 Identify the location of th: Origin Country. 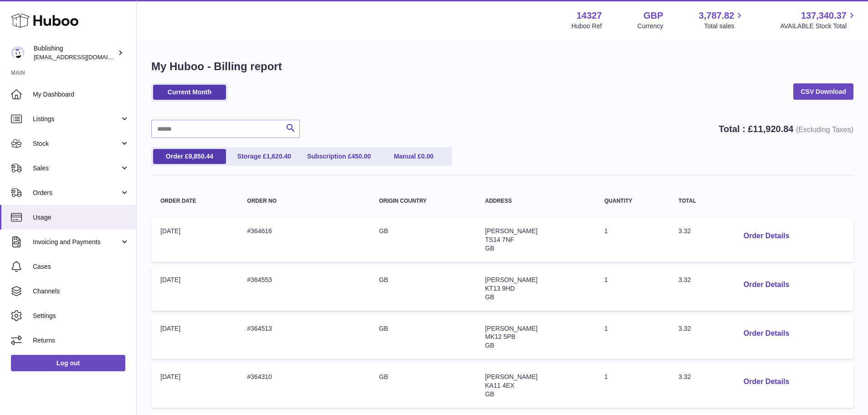
(423, 201).